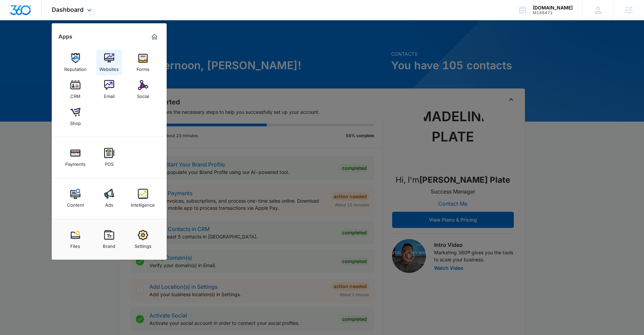 Image resolution: width=644 pixels, height=335 pixels. What do you see at coordinates (110, 90) in the screenshot?
I see `a: Email` at bounding box center [110, 90].